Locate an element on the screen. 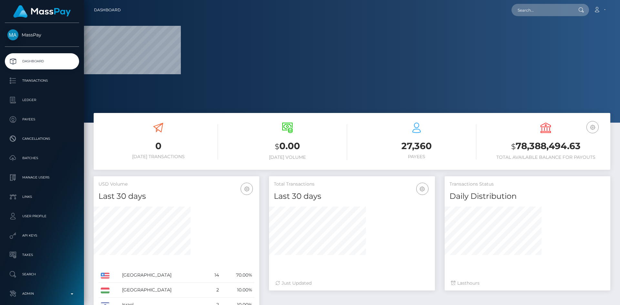  a: Admin is located at coordinates (42, 294).